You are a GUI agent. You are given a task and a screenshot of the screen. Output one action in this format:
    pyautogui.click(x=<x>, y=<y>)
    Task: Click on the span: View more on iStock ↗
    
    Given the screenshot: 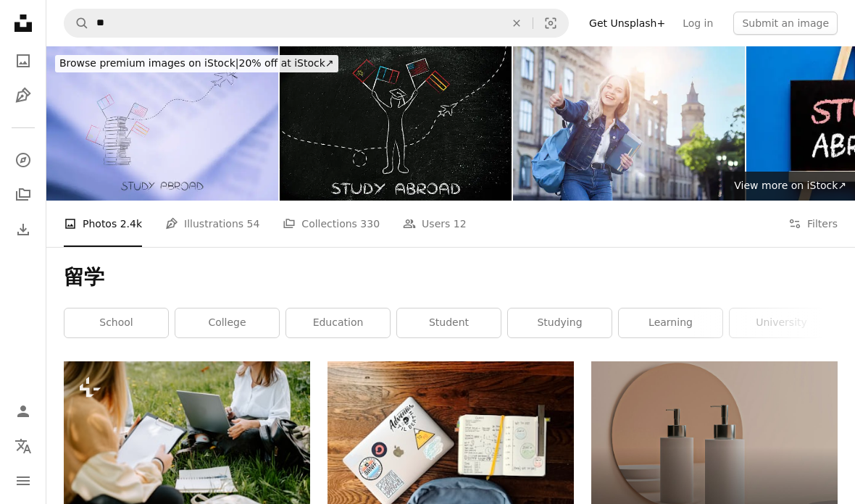 What is the action you would take?
    pyautogui.click(x=790, y=186)
    